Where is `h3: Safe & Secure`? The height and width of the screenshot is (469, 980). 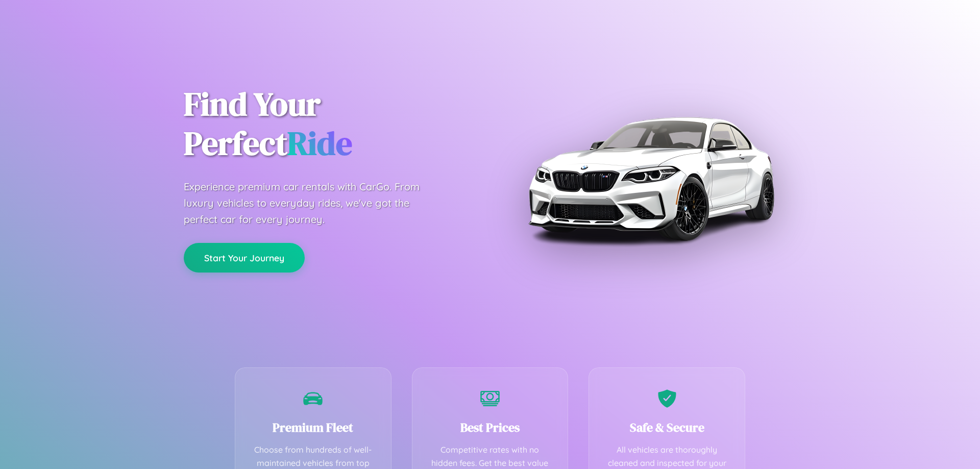
h3: Safe & Secure is located at coordinates (666, 427).